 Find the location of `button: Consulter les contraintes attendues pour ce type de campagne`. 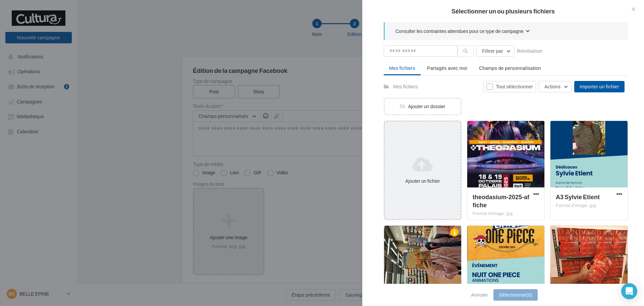

button: Consulter les contraintes attendues pour ce type de campagne is located at coordinates (463, 32).